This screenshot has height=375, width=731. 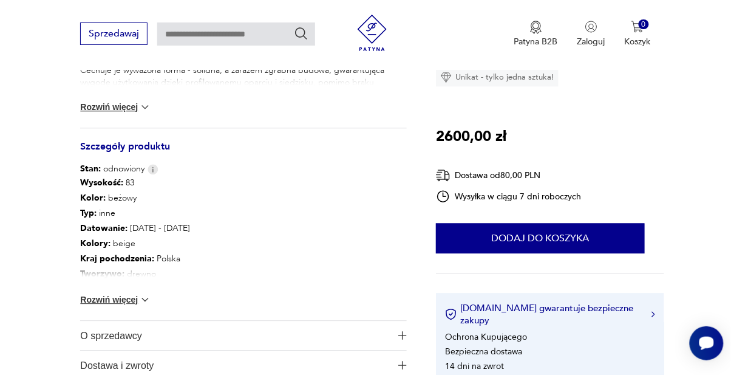 What do you see at coordinates (509, 196) in the screenshot?
I see `div: Wysyłka w ciągu 7 dni roboczych` at bounding box center [509, 196].